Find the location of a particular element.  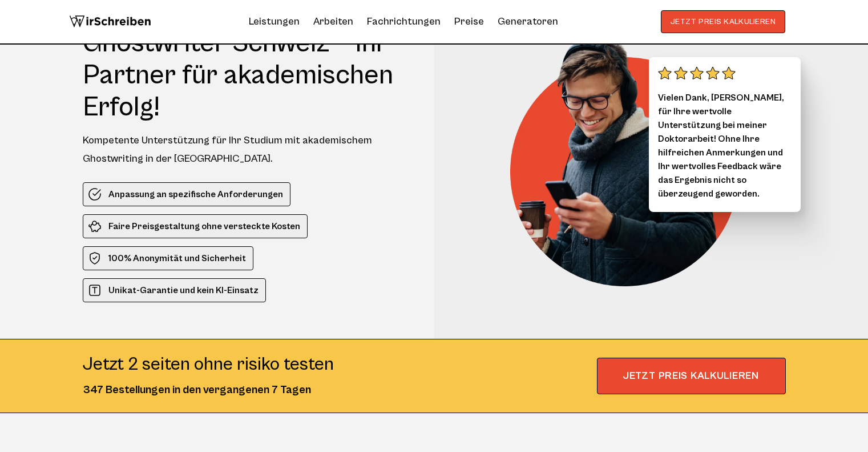

button: JETZT PREIS KALKULIEREN is located at coordinates (723, 22).